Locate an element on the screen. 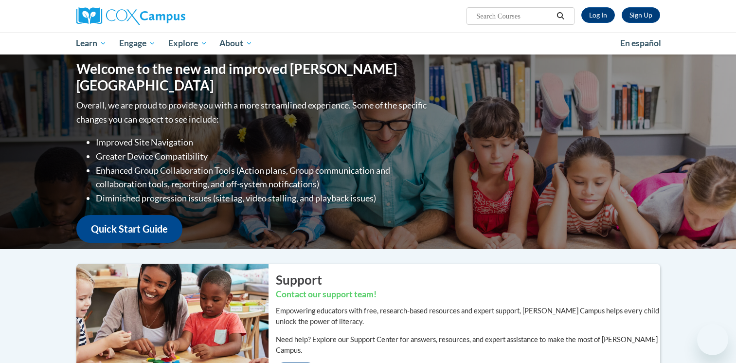 The image size is (736, 363). span: En español is located at coordinates (641, 43).